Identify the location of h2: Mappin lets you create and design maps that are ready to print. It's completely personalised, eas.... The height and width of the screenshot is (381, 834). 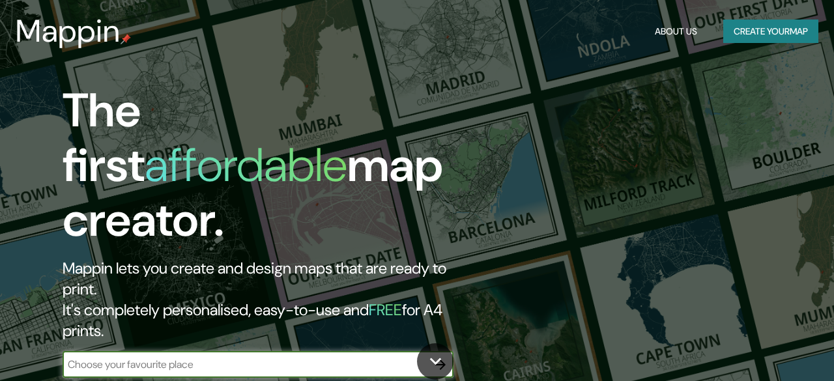
(271, 300).